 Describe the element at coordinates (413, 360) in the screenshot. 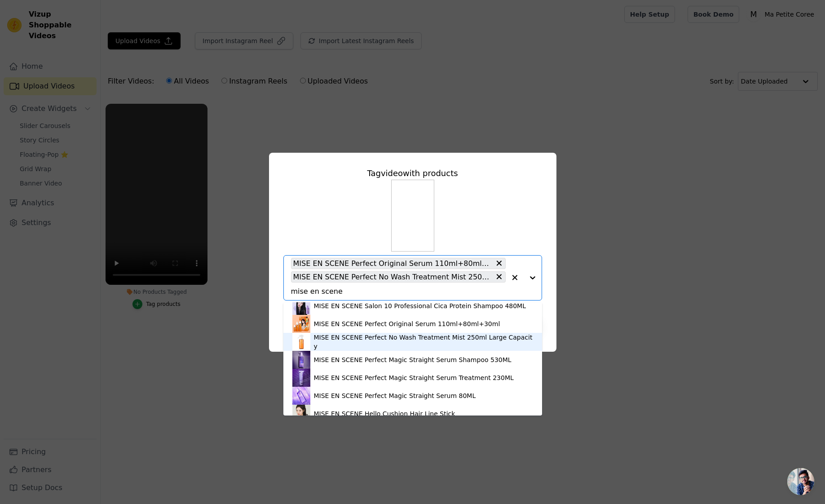

I see `div: MISE EN SCENE Perfect Magic Straight Serum Shampoo 530ML` at that location.